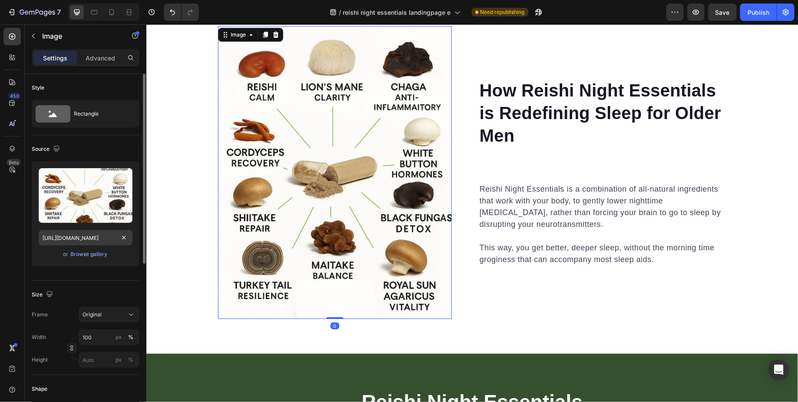  Describe the element at coordinates (66, 254) in the screenshot. I see `span: or` at that location.